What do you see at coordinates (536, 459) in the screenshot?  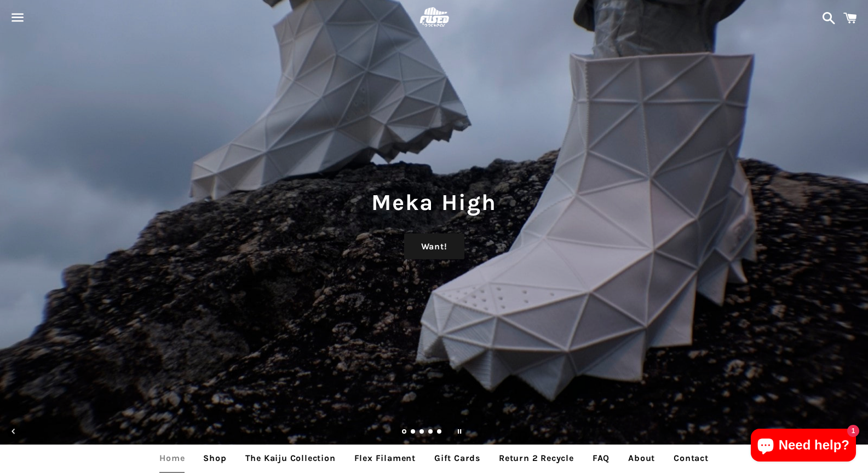 I see `a: Return 2 Recycle` at bounding box center [536, 459].